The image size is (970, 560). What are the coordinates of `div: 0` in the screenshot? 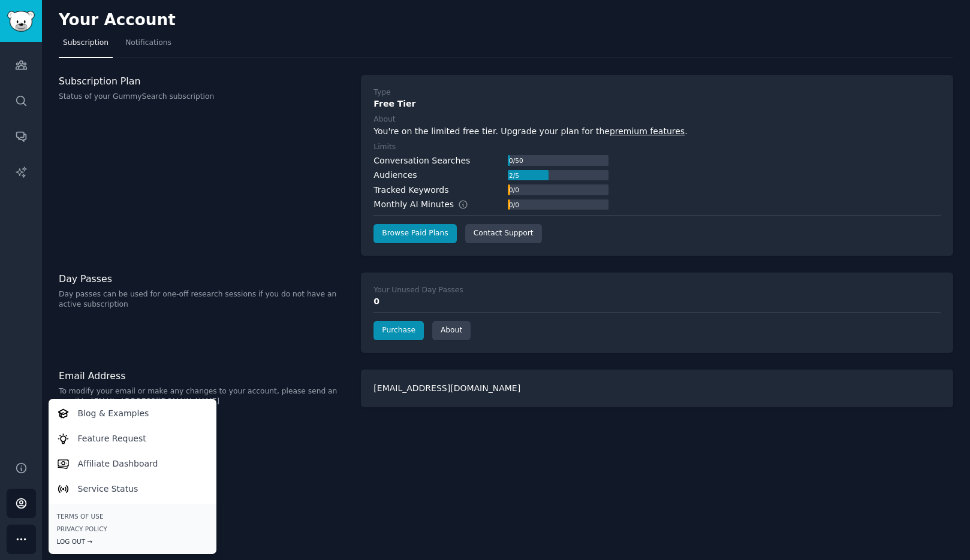 It's located at (657, 301).